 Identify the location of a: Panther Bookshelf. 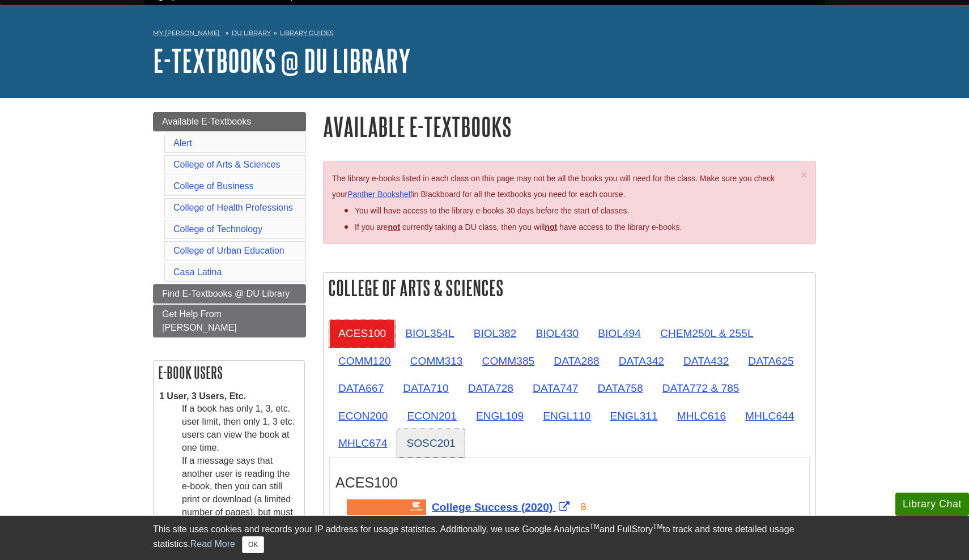
(380, 194).